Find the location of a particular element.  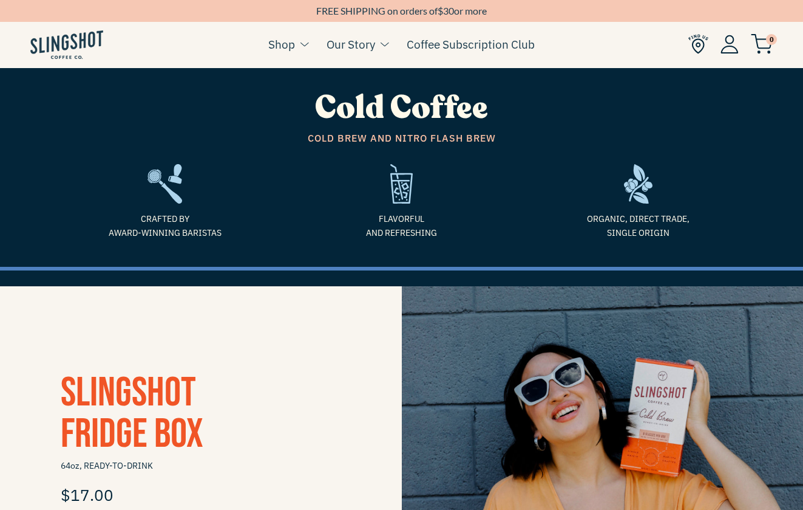

a: 0 is located at coordinates (762, 44).